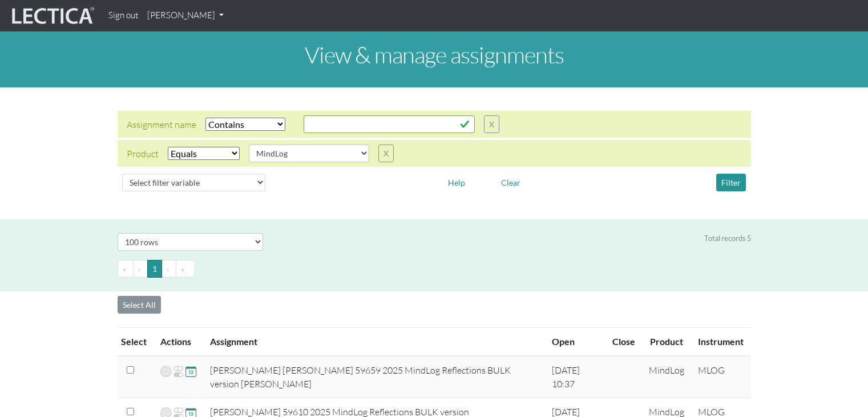  What do you see at coordinates (143, 154) in the screenshot?
I see `div: Product` at bounding box center [143, 154].